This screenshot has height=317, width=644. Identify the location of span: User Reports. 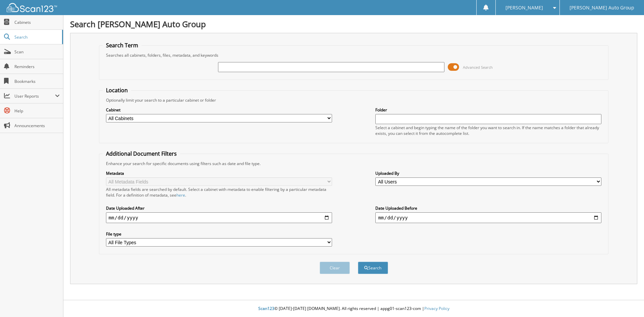
(35, 96).